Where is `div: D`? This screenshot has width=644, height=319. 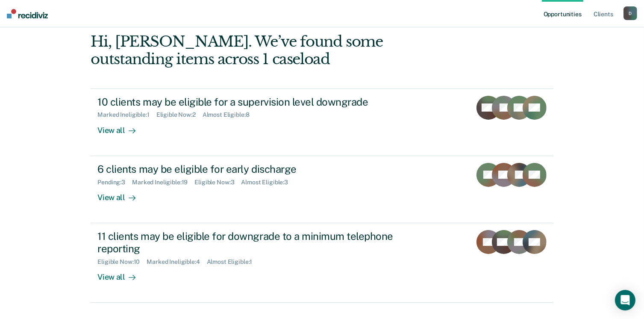
div: D is located at coordinates (630, 13).